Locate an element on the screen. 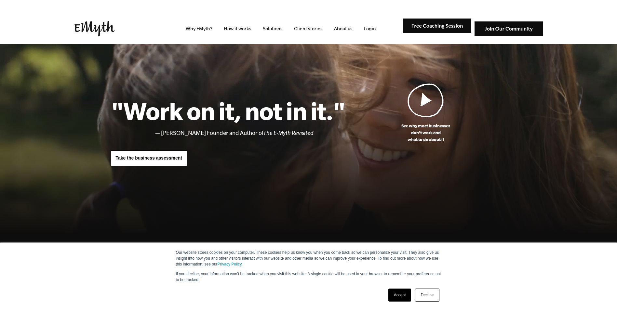 The width and height of the screenshot is (617, 310). a: Login is located at coordinates (370, 29).